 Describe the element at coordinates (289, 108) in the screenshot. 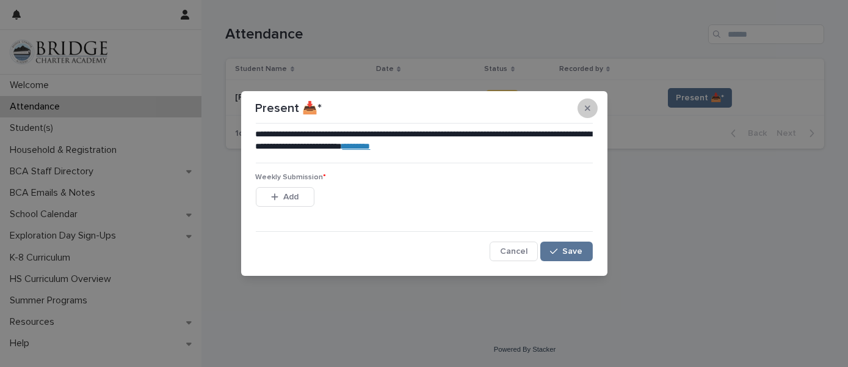

I see `p: Present 📥*` at that location.